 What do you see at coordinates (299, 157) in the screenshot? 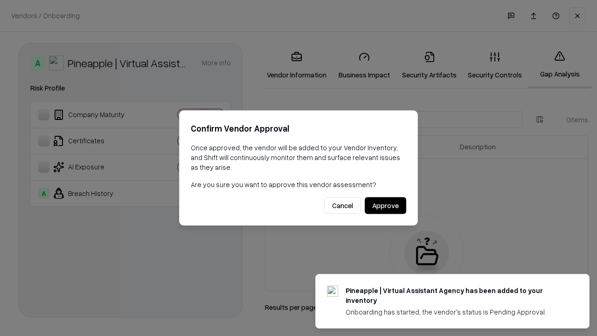
I see `p: Once approved, the vendor will be added to your Vendor Inventory, and Shift will continuously mon...` at bounding box center [299, 157].